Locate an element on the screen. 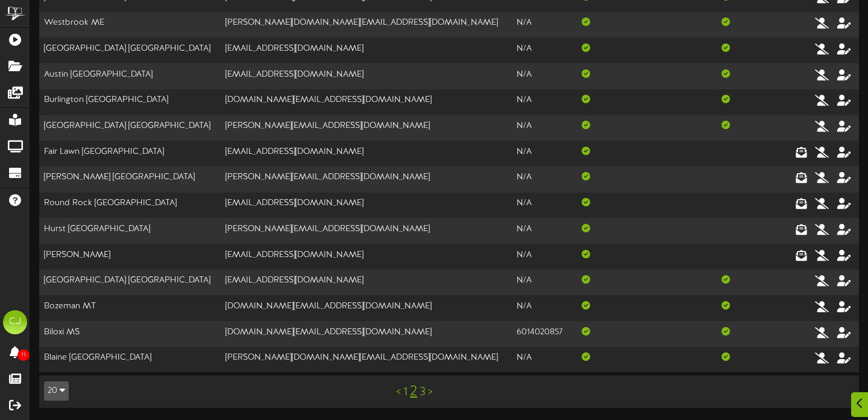  td: 6014020857 is located at coordinates (541, 334).